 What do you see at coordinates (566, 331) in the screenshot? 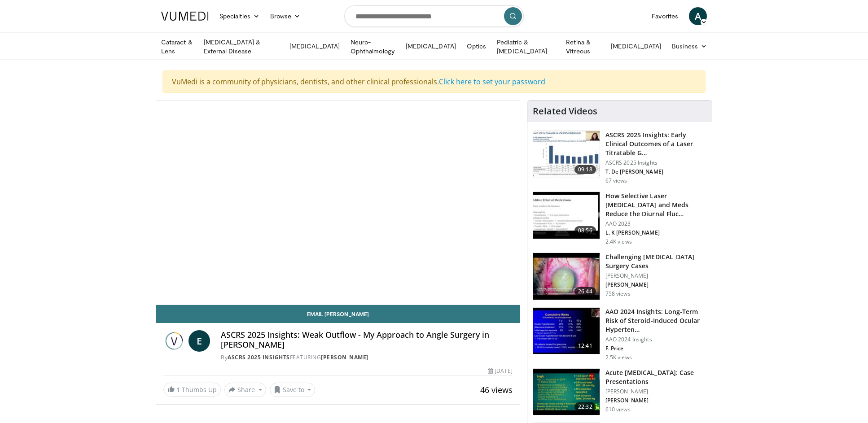
I see `img: d1bebadf-5ef8-4c82-bd02-47cdd9740fa5.150x105_q85_crop-smart_upscale.jpg` at bounding box center [566, 331].